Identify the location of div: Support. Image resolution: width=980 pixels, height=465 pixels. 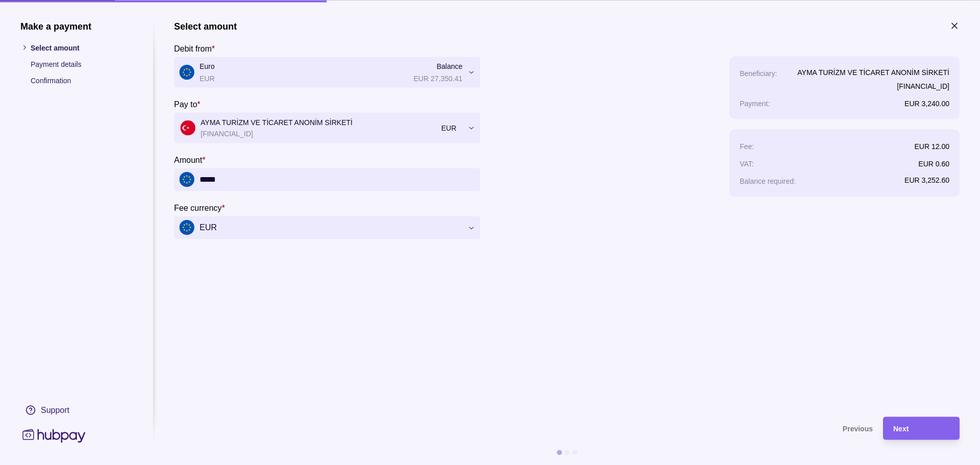
(56, 409).